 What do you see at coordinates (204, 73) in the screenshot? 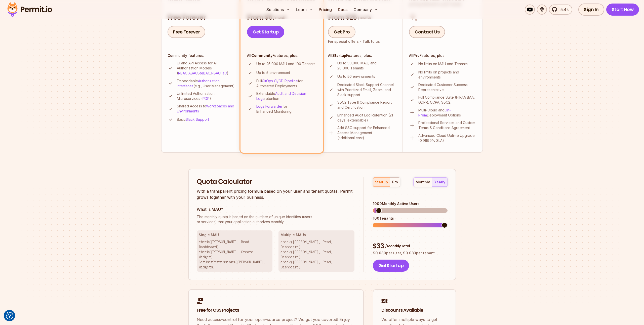
I see `a: ReBAC` at bounding box center [204, 73].